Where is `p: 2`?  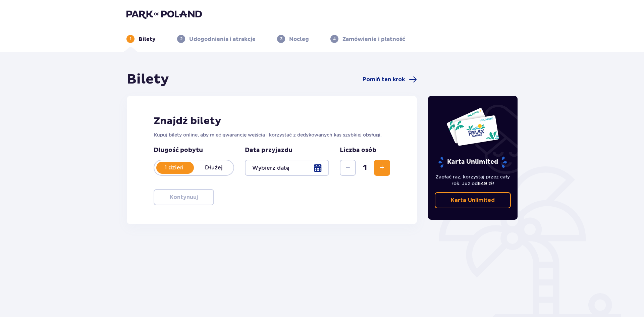
p: 2 is located at coordinates (181, 39).